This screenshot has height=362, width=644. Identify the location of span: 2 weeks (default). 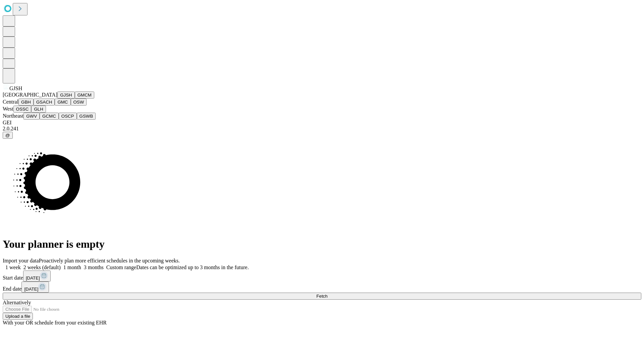
(42, 267).